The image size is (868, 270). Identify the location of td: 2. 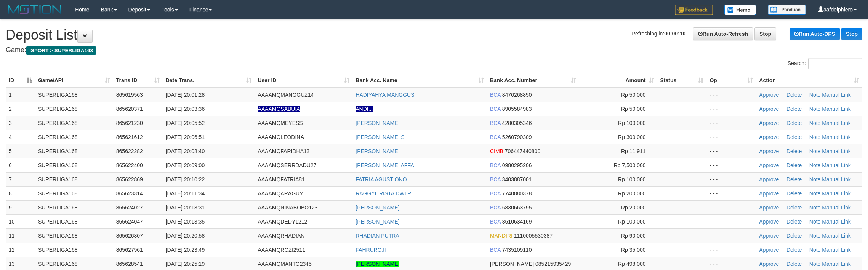
(20, 108).